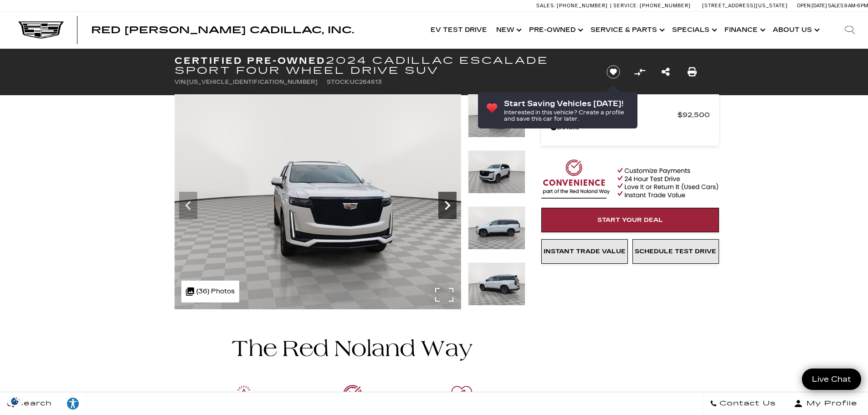 The height and width of the screenshot is (415, 868). I want to click on a: Start Your Deal, so click(630, 220).